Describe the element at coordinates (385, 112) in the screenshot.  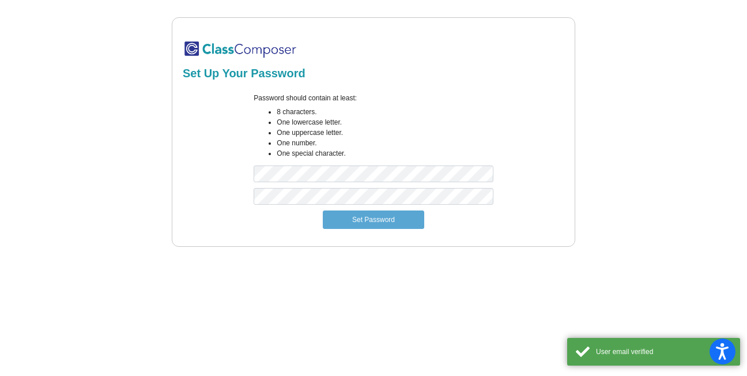
I see `li: 8 characters.` at that location.